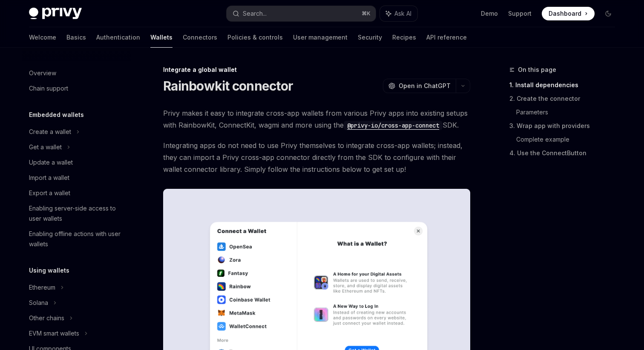 This screenshot has height=350, width=644. Describe the element at coordinates (47, 319) in the screenshot. I see `div: Other chains` at that location.